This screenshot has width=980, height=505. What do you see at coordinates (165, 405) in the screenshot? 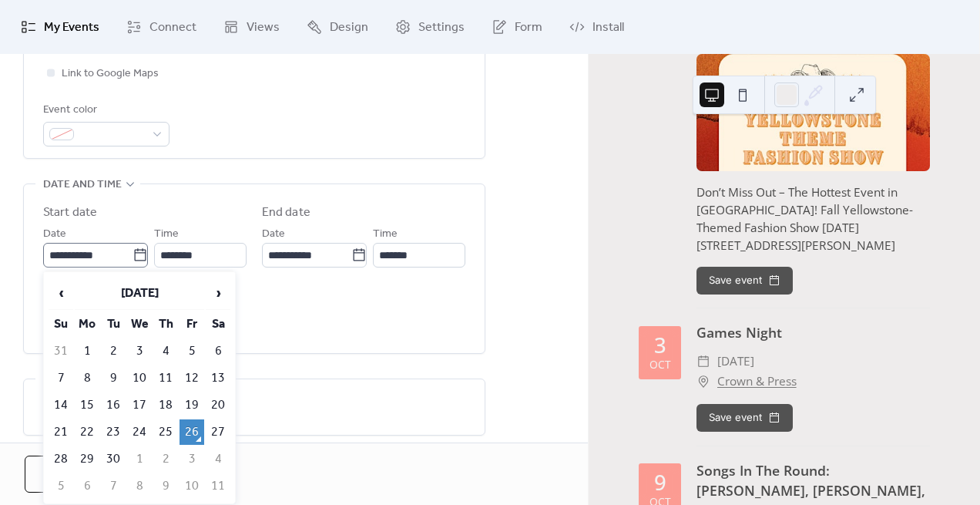
I see `td: 18` at bounding box center [165, 405].